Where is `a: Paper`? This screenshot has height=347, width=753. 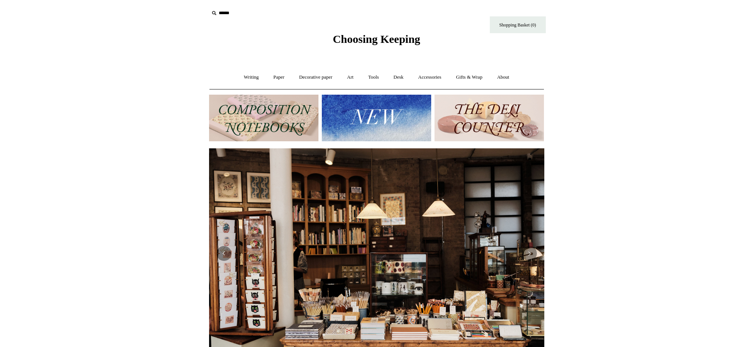
a: Paper is located at coordinates (279, 77).